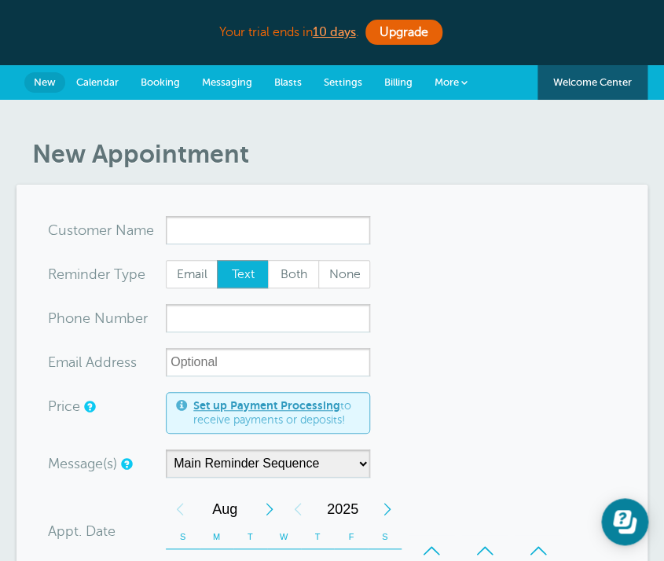 The image size is (664, 561). Describe the element at coordinates (284, 537) in the screenshot. I see `th: W` at that location.